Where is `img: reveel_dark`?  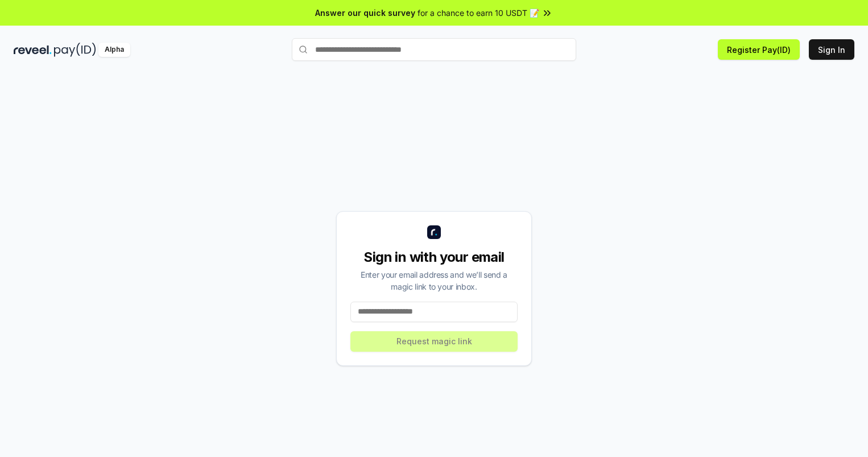
img: reveel_dark is located at coordinates (33, 49).